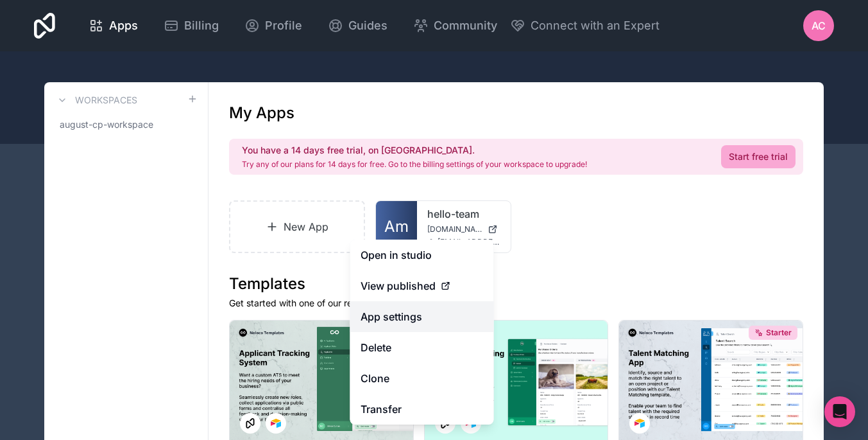  I want to click on span: Billing, so click(202, 25).